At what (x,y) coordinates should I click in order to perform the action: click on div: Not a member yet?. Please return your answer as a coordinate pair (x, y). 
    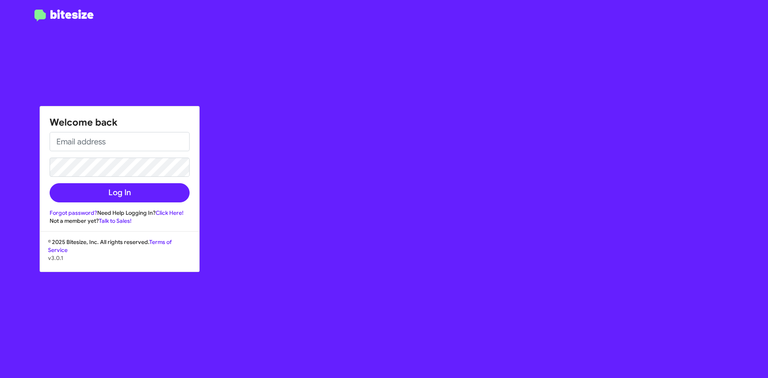
    Looking at the image, I should click on (120, 221).